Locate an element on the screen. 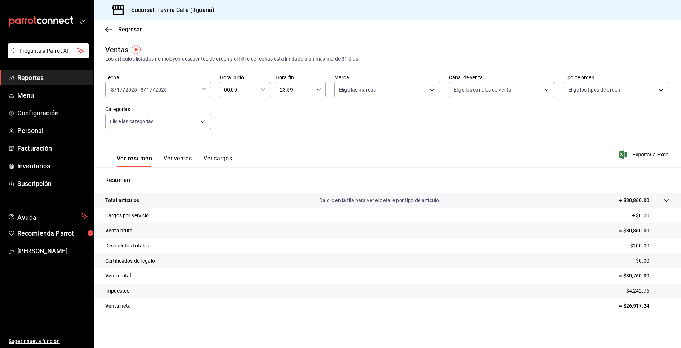 This screenshot has width=681, height=348. span: Suscripción is located at coordinates (52, 183).